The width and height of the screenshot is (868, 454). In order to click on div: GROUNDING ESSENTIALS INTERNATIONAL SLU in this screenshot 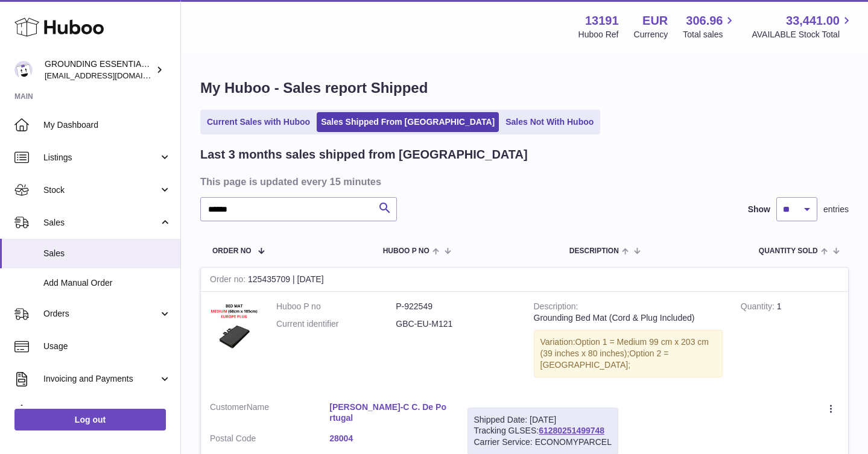, I will do `click(99, 70)`.